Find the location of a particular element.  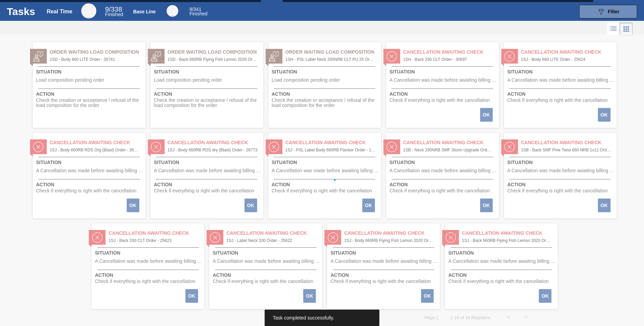

span: Task completed successfully. is located at coordinates (303, 318).